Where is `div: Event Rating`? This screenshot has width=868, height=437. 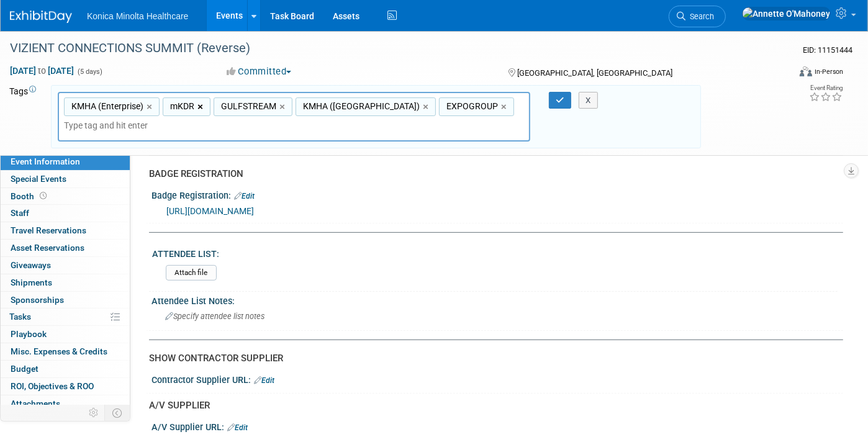
div: Event Rating is located at coordinates (826, 88).